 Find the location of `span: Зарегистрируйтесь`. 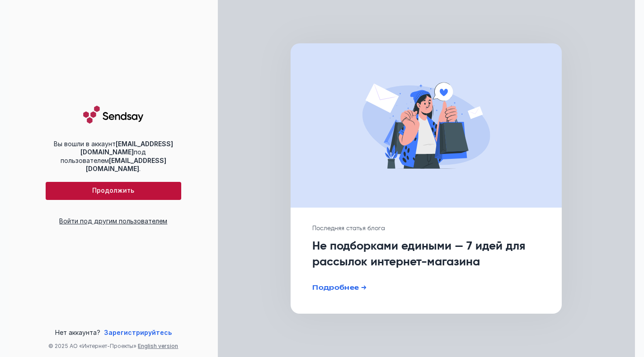

span: Зарегистрируйтесь is located at coordinates (138, 333).